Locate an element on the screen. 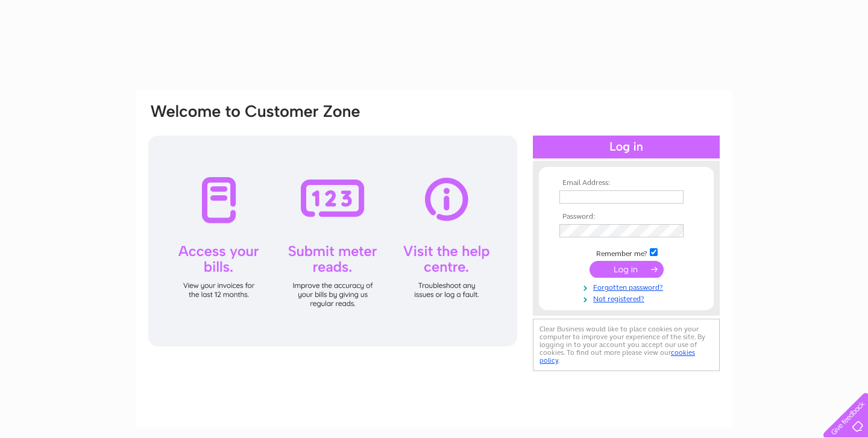 Image resolution: width=868 pixels, height=438 pixels. td: Remember me? is located at coordinates (626, 252).